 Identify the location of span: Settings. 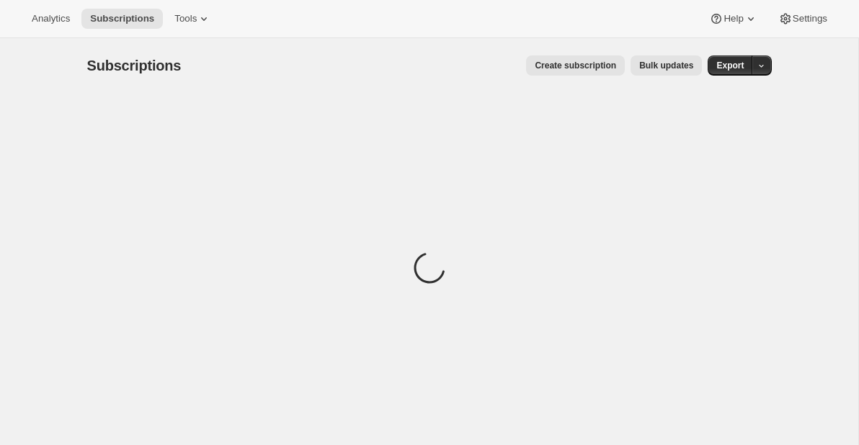
(810, 19).